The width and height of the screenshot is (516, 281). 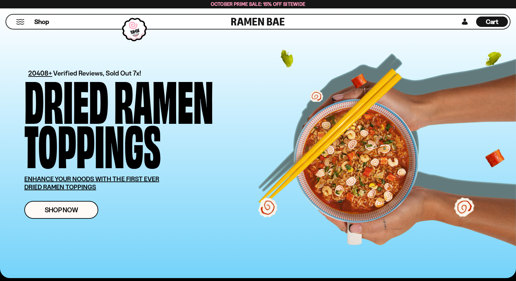 What do you see at coordinates (258, 4) in the screenshot?
I see `span: October Prime Sale: 15% off Sitewide` at bounding box center [258, 4].